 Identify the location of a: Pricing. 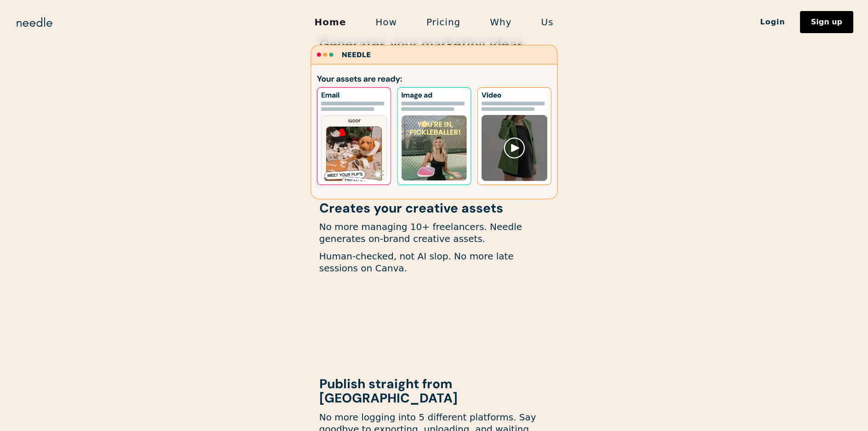
(444, 22).